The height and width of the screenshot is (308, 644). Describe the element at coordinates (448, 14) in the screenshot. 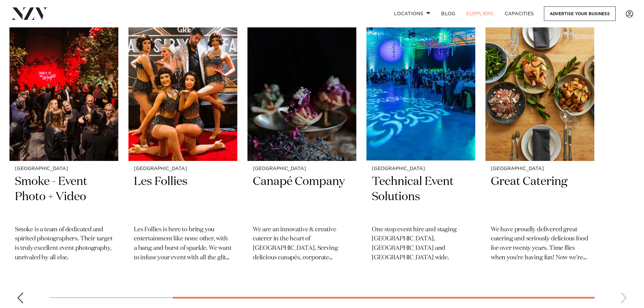

I see `a: BLOG` at that location.